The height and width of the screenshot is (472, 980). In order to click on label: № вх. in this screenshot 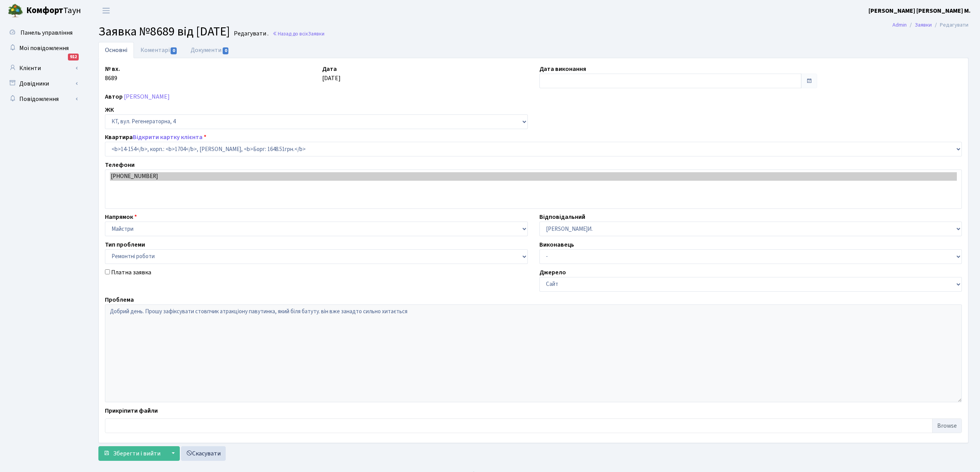, I will do `click(113, 69)`.